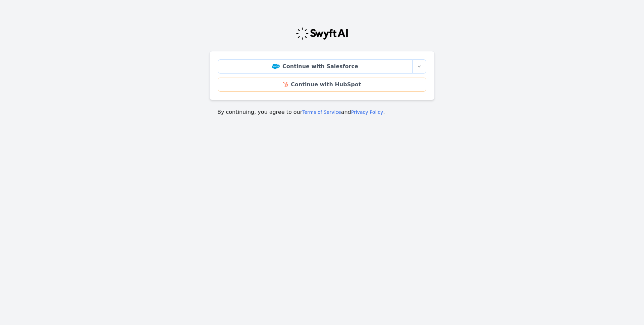 Image resolution: width=644 pixels, height=325 pixels. Describe the element at coordinates (285, 84) in the screenshot. I see `img: HubSpot` at that location.